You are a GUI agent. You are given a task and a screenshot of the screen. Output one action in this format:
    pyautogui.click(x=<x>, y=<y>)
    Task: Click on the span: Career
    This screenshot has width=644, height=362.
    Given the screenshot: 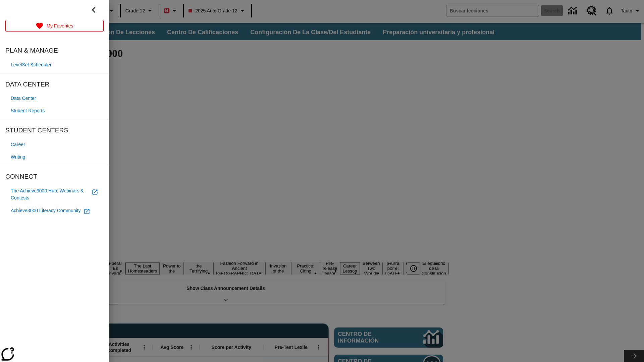 What is the action you would take?
    pyautogui.click(x=18, y=144)
    